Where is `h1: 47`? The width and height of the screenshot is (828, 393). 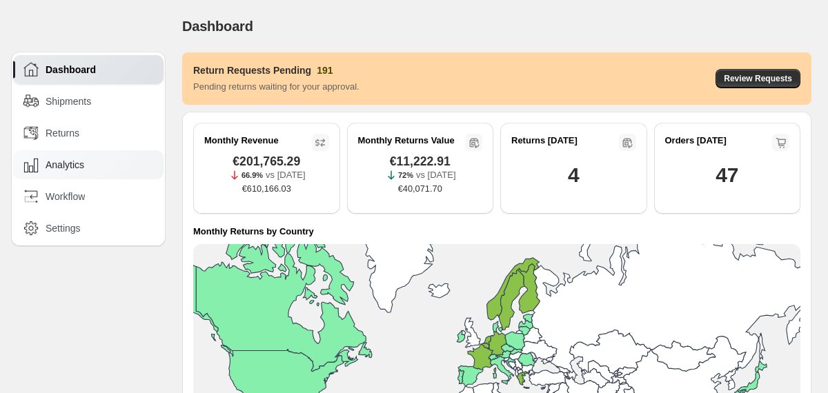 h1: 47 is located at coordinates (726, 175).